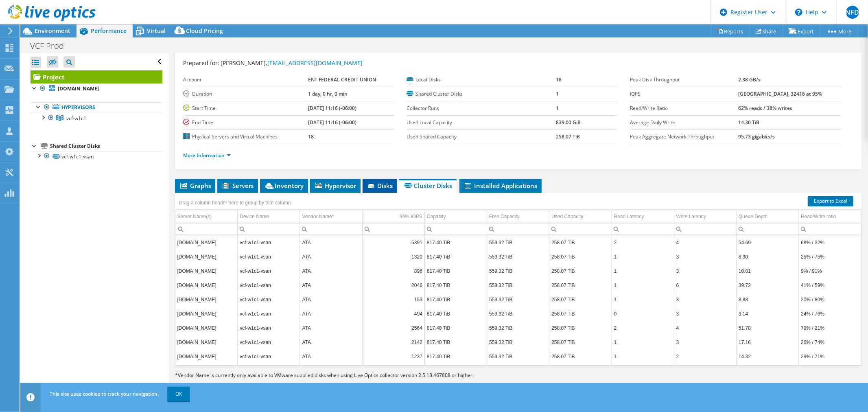 The width and height of the screenshot is (868, 412). I want to click on td: Column Read/Write ratio, Value 68% / 32%, so click(830, 242).